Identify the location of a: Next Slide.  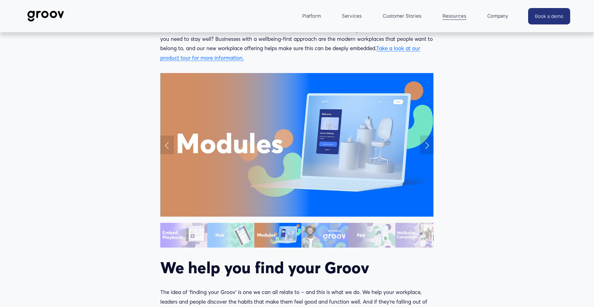
(427, 145).